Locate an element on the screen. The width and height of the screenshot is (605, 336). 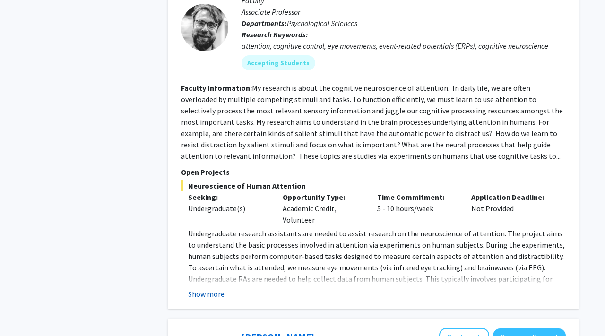
p: Application Deadline: is located at coordinates (512, 197).